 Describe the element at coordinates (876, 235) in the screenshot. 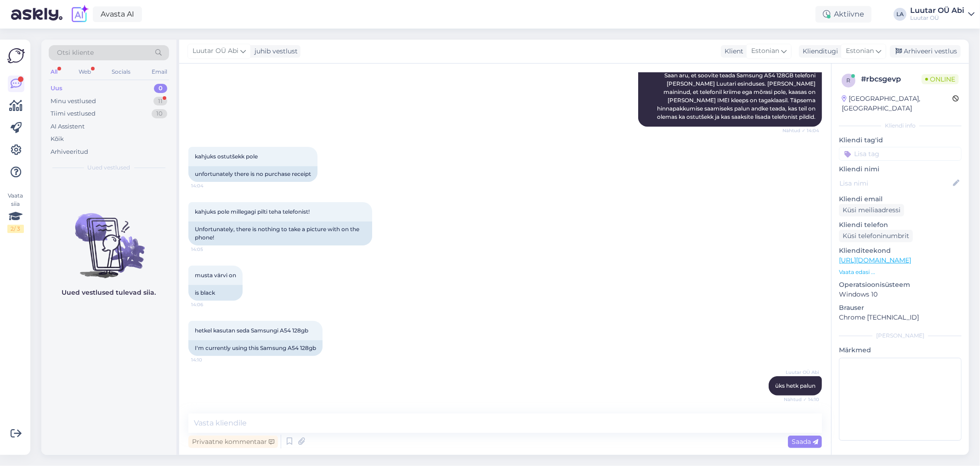

I see `div: Küsi telefoninumbrit` at that location.